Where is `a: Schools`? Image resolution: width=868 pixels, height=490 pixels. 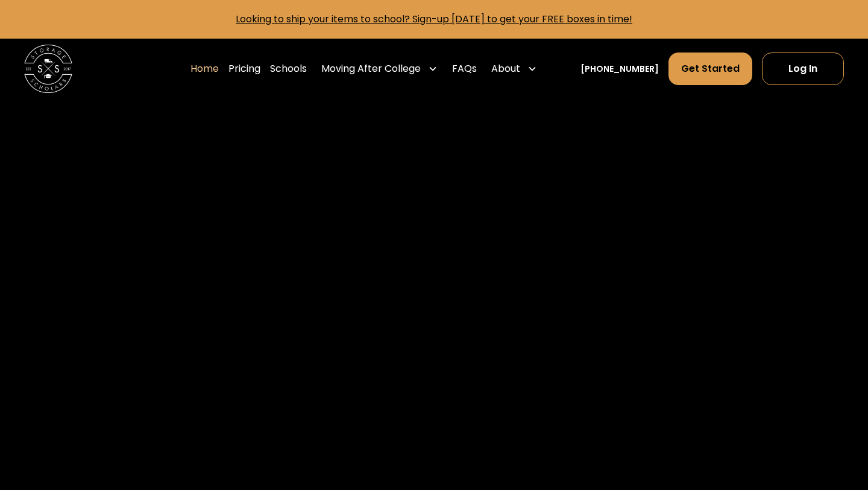 a: Schools is located at coordinates (288, 68).